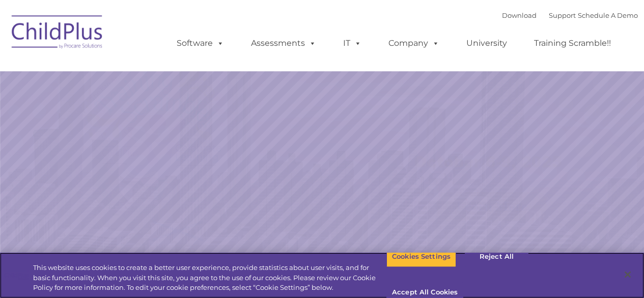 This screenshot has width=644, height=298. I want to click on button: Cookies Settings, so click(421, 257).